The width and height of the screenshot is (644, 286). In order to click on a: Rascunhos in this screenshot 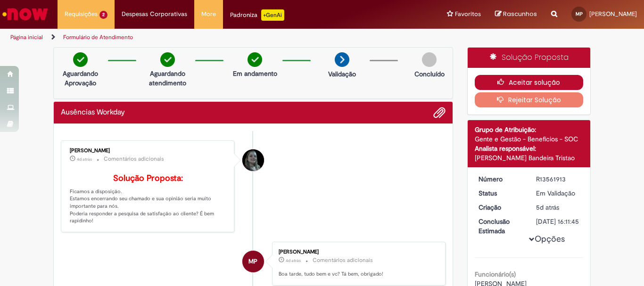, I will do `click(516, 14)`.